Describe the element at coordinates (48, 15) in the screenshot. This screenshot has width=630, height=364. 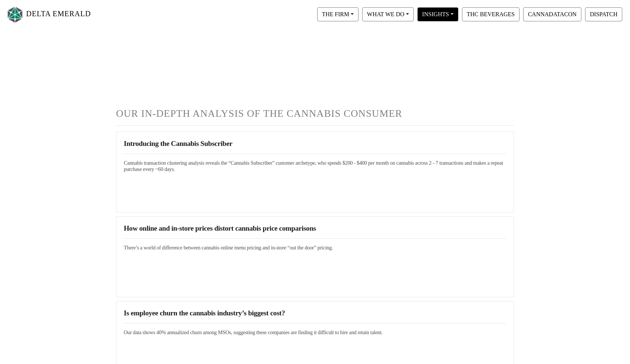
I see `a: DELTA EMERALD` at that location.